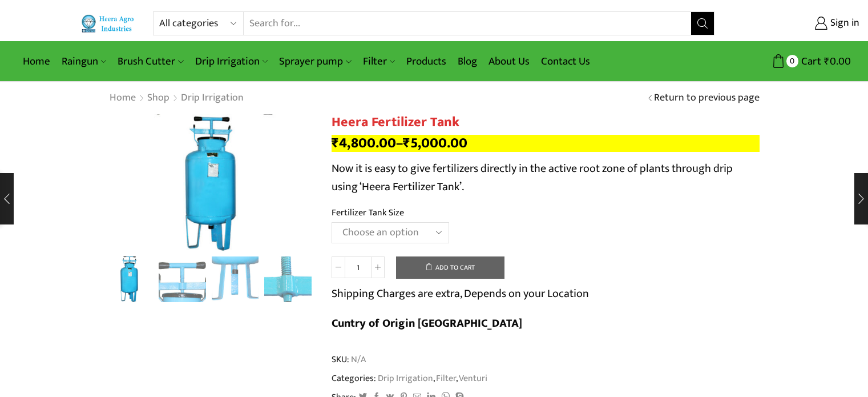 This screenshot has height=397, width=868. Describe the element at coordinates (364, 143) in the screenshot. I see `bdi: 4,800.00` at that location.